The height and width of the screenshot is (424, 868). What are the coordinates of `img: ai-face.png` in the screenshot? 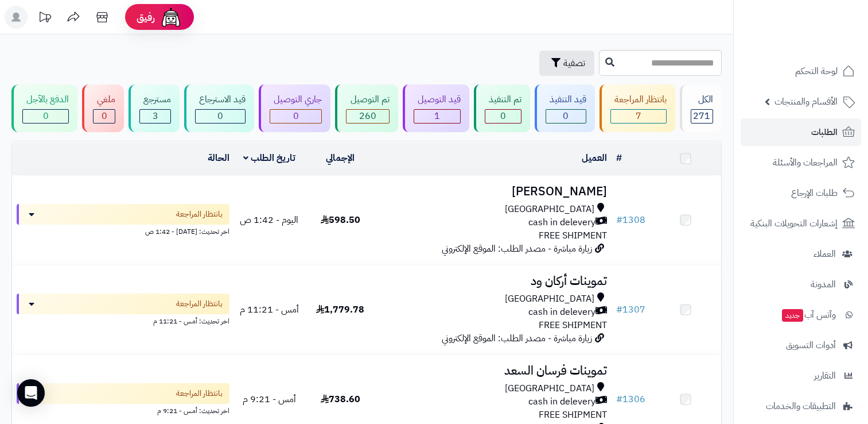 It's located at (171, 17).